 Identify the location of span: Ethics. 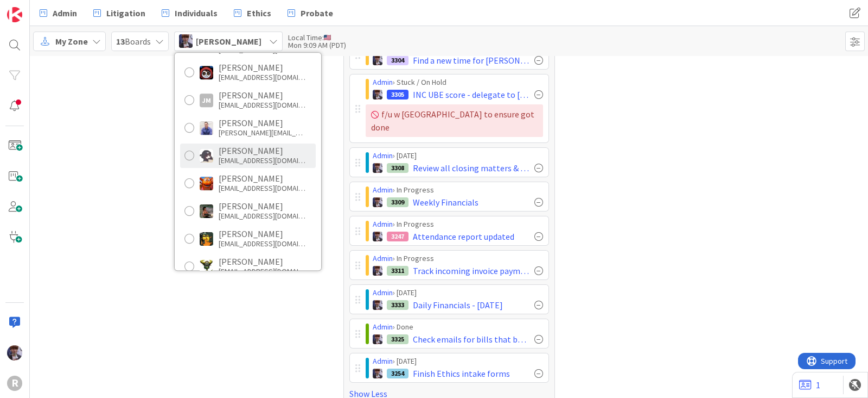
(259, 13).